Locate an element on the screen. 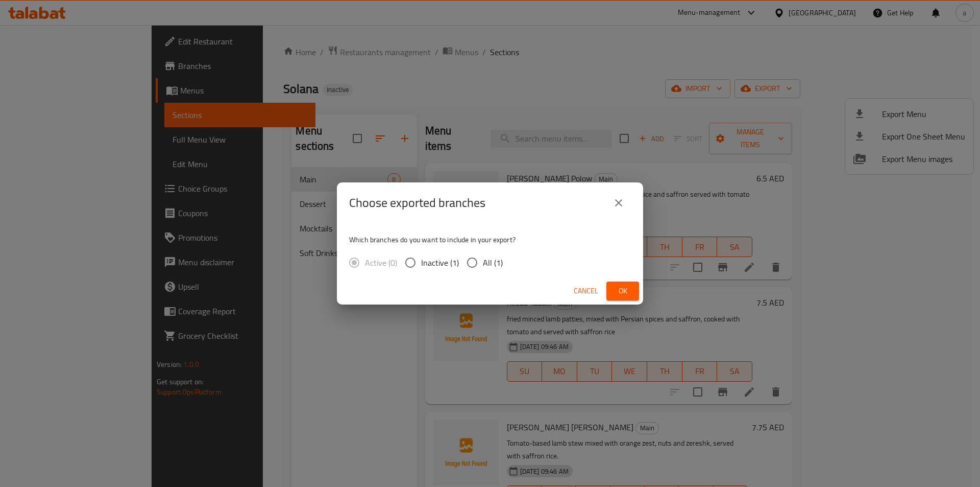 This screenshot has height=487, width=980. button: Cancel is located at coordinates (586, 290).